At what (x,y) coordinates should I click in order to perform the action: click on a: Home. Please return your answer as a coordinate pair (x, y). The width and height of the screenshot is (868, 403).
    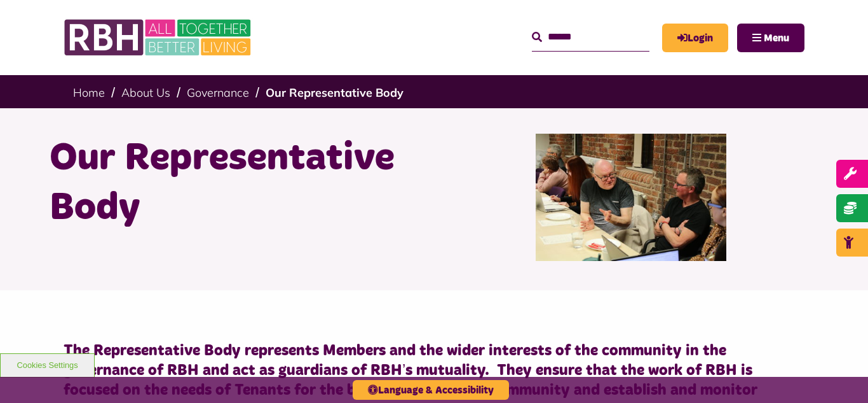
    Looking at the image, I should click on (89, 92).